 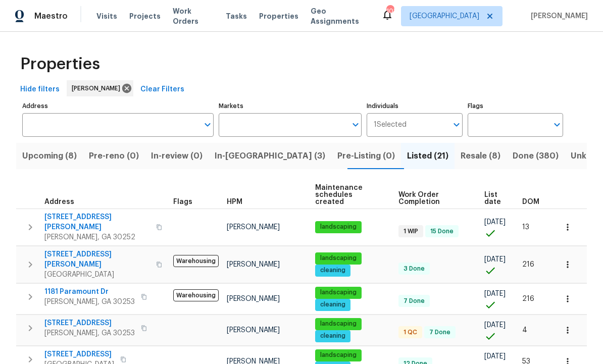 What do you see at coordinates (50, 156) in the screenshot?
I see `span: Upcoming (8)` at bounding box center [50, 156].